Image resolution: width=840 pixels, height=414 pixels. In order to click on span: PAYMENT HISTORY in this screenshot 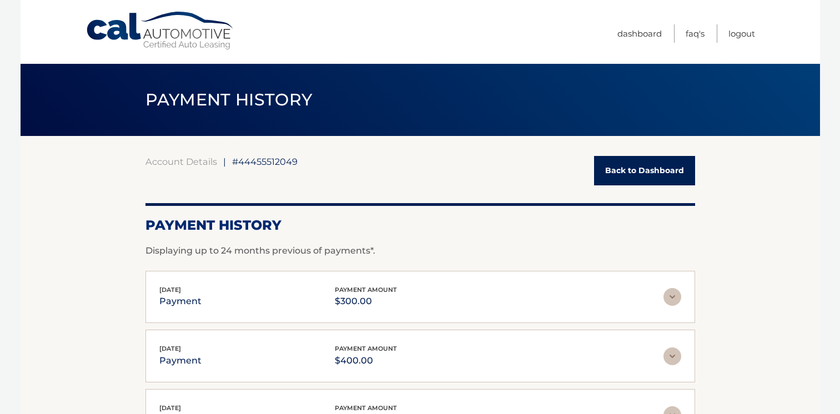, I will do `click(229, 99)`.